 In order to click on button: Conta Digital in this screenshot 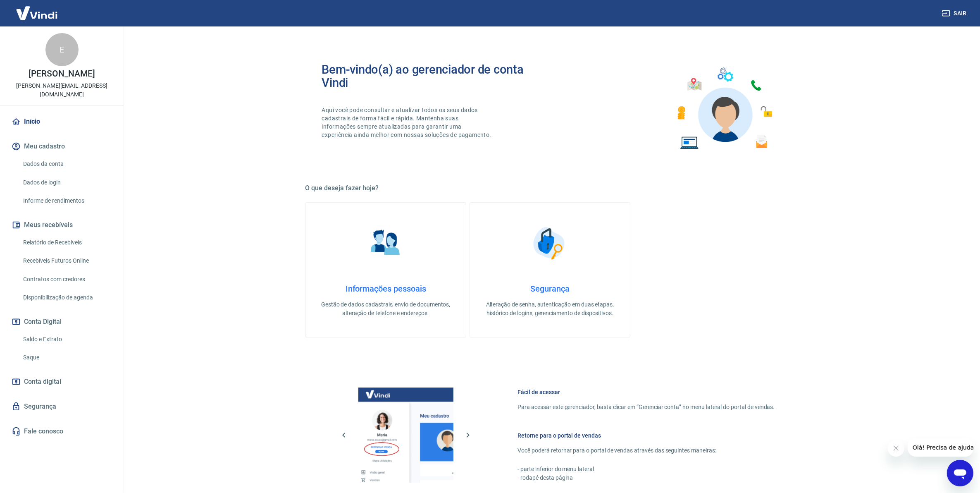, I will do `click(61, 322)`.